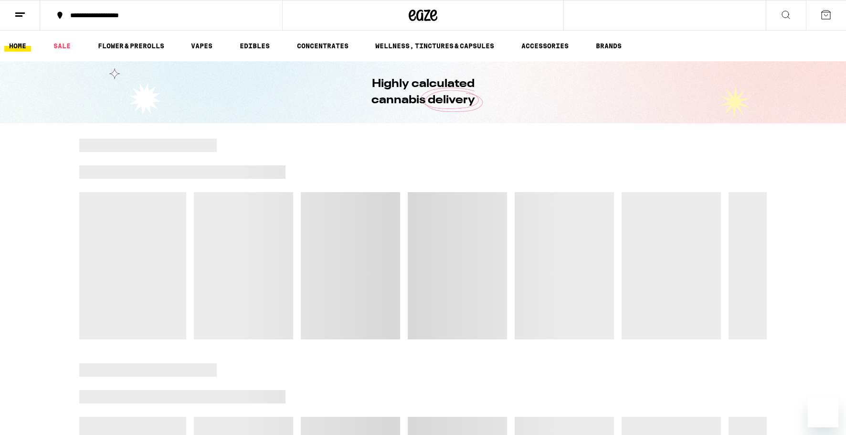  What do you see at coordinates (18, 46) in the screenshot?
I see `a: HOME` at bounding box center [18, 46].